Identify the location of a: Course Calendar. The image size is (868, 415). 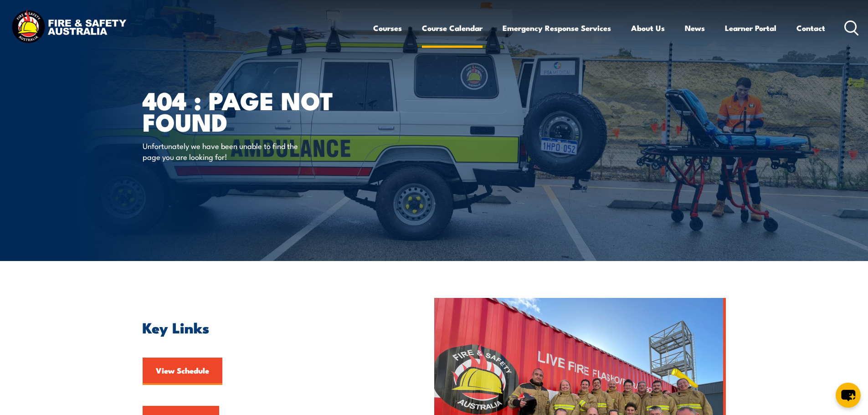
(452, 27).